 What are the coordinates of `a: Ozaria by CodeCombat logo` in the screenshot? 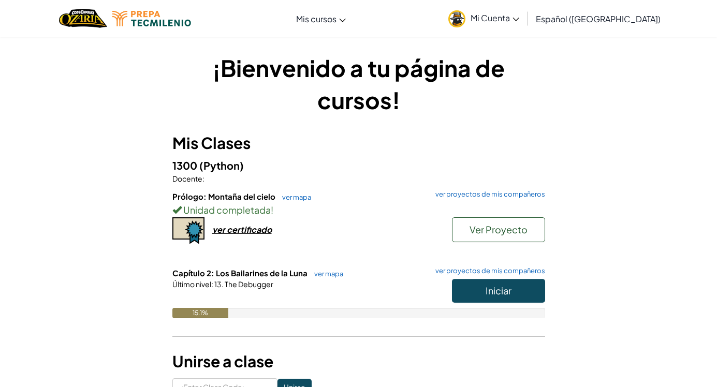 It's located at (83, 18).